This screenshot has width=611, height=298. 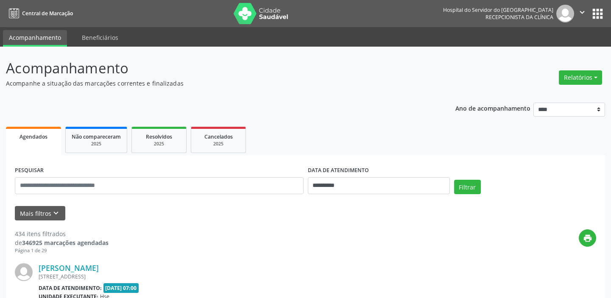 I want to click on div: Página 1 de 29, so click(x=62, y=251).